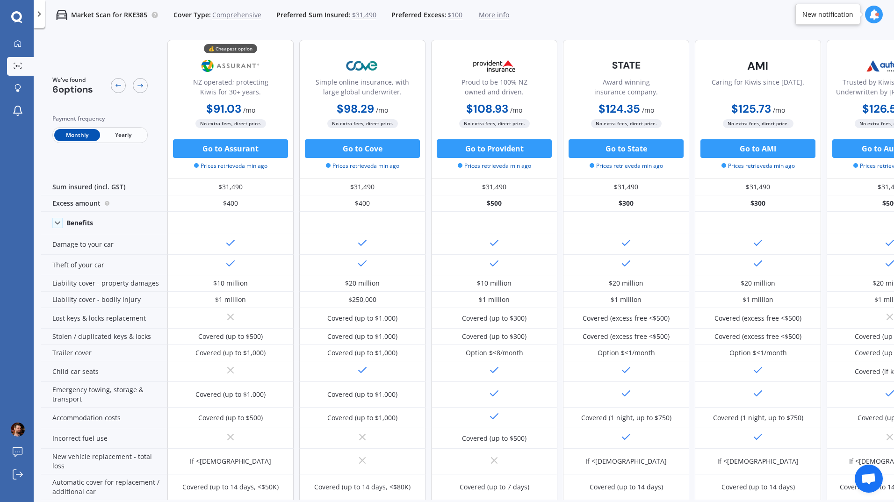 This screenshot has width=894, height=502. Describe the element at coordinates (494, 487) in the screenshot. I see `div: Covered (up to 7 days)` at that location.